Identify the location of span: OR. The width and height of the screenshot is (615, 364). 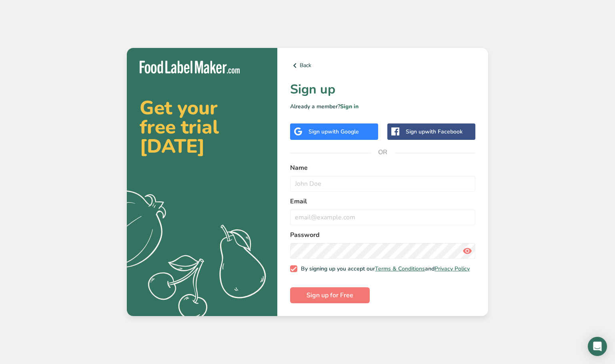
(383, 152).